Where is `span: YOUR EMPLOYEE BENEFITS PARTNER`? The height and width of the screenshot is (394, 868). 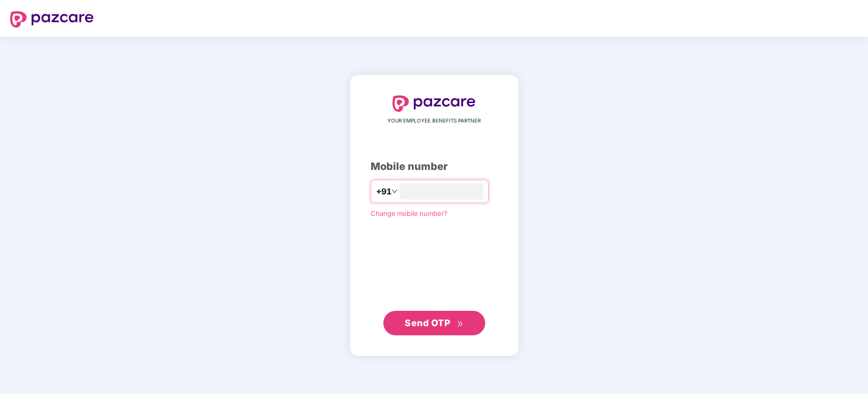 span: YOUR EMPLOYEE BENEFITS PARTNER is located at coordinates (434, 121).